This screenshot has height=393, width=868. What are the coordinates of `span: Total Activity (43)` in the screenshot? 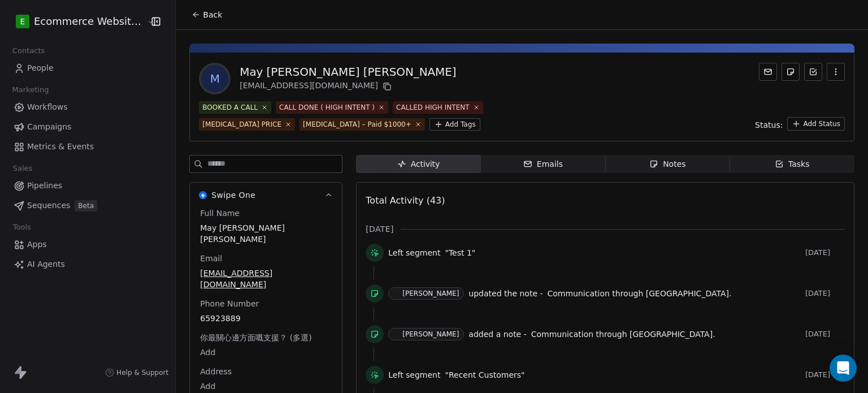 It's located at (405, 200).